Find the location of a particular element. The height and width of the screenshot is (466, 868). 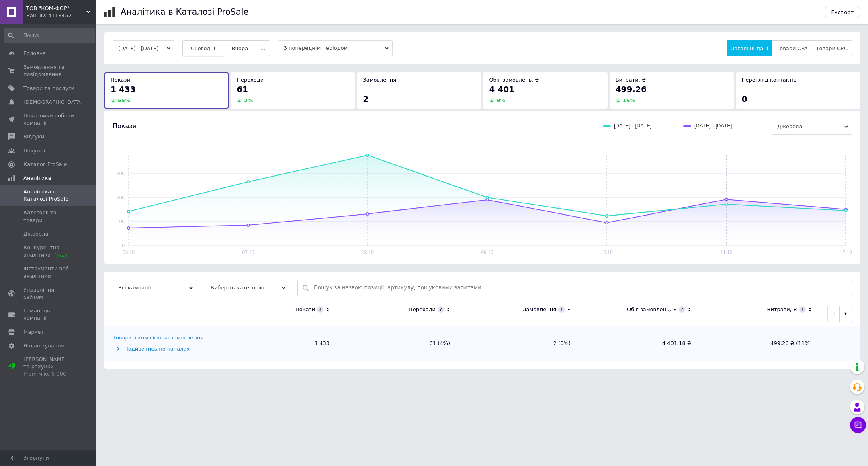

text: 08.10 is located at coordinates (368, 253).